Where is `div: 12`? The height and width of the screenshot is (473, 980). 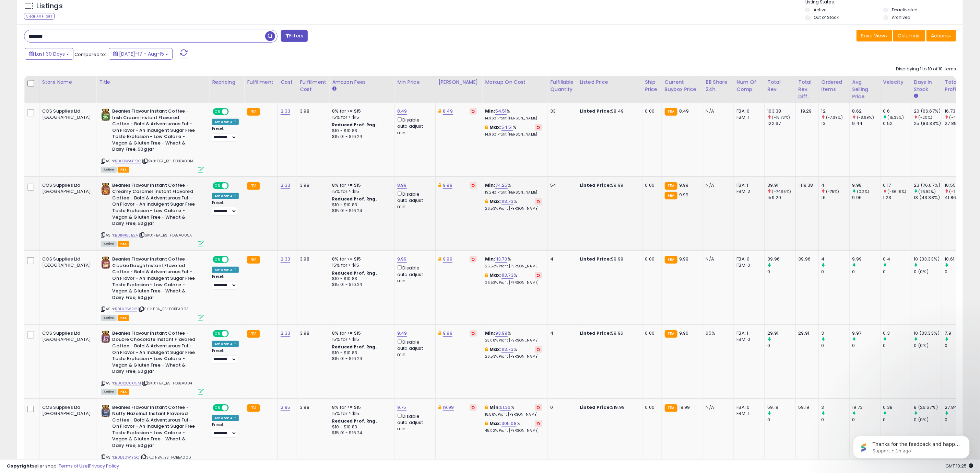
div: 12 is located at coordinates (835, 111).